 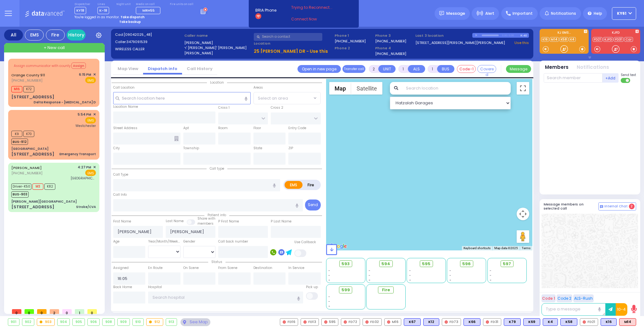 What do you see at coordinates (35, 35) in the screenshot?
I see `div: EMS` at bounding box center [35, 35].